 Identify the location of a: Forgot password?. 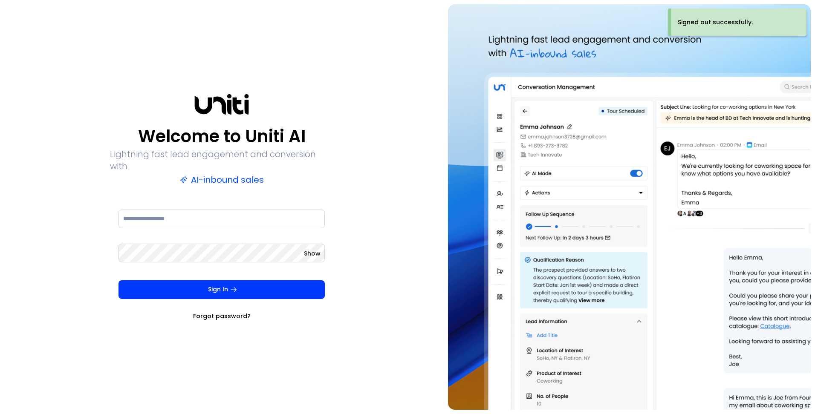
(222, 316).